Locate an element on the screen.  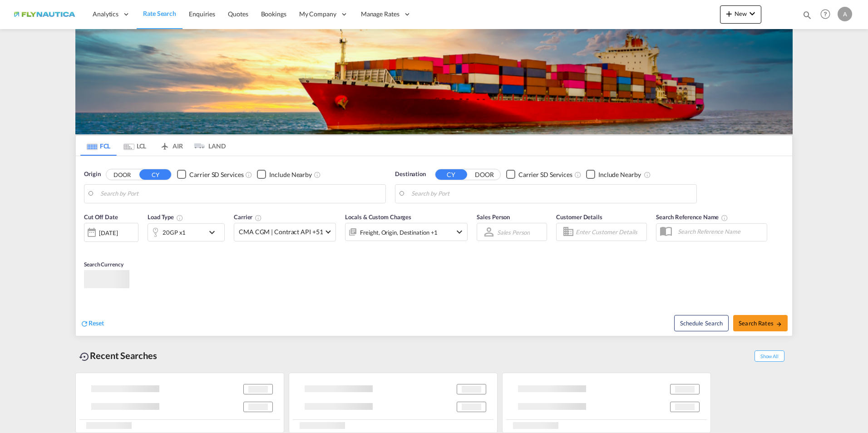
div: Freight Origin Destination Factory Stuffing is located at coordinates (399, 233).